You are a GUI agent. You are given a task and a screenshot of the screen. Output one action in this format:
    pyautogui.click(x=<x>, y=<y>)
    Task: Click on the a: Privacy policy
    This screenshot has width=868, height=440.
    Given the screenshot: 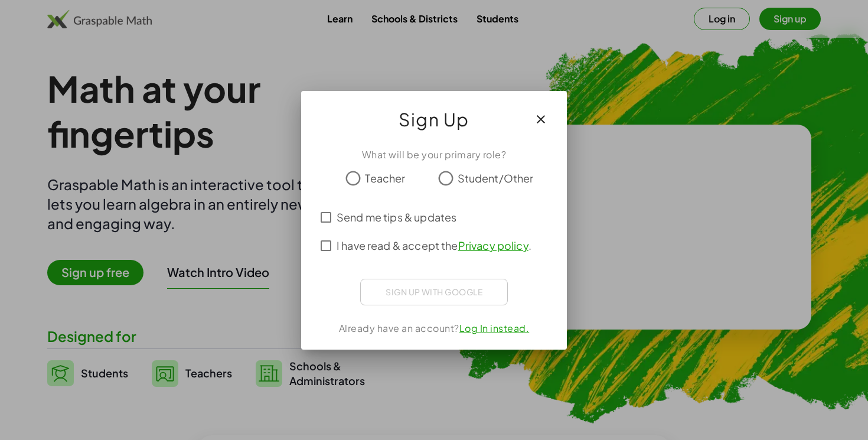 What is the action you would take?
    pyautogui.click(x=493, y=245)
    